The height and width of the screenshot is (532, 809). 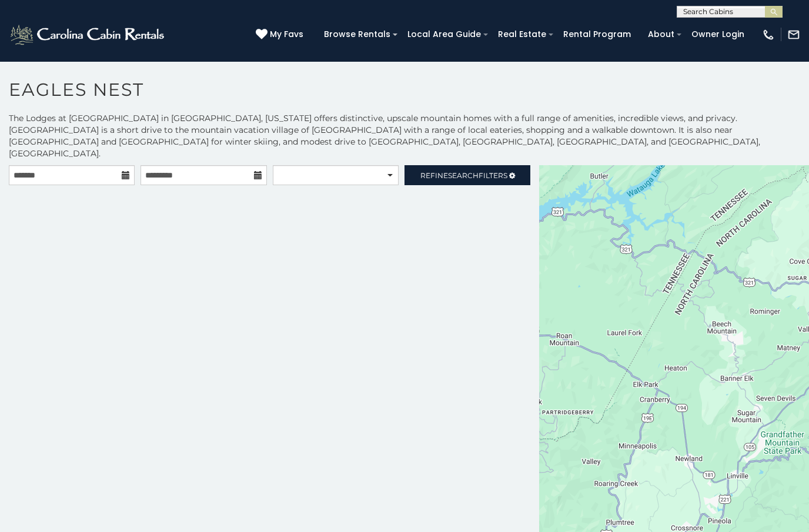 I want to click on span: Search, so click(x=463, y=175).